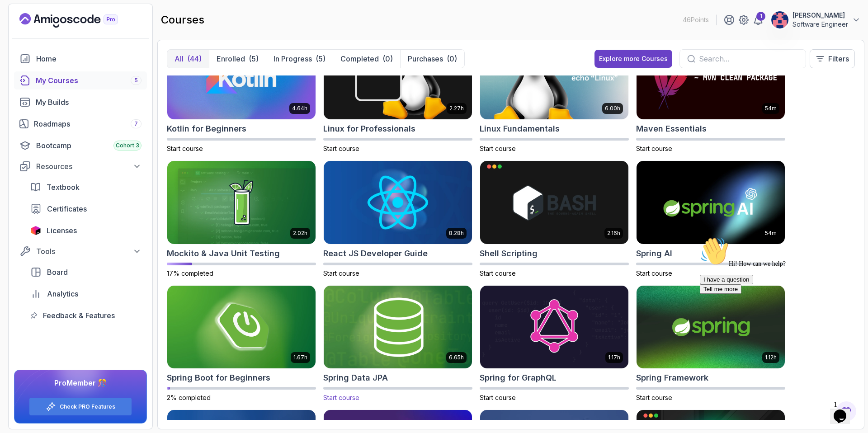  Describe the element at coordinates (520, 129) in the screenshot. I see `h2: Linux Fundamentals` at that location.